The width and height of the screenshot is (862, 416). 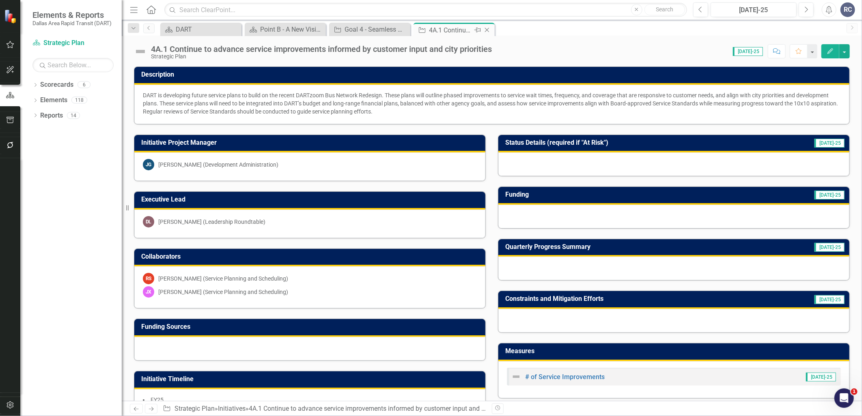 What do you see at coordinates (311, 200) in the screenshot?
I see `h3: Executive Lead` at bounding box center [311, 200].